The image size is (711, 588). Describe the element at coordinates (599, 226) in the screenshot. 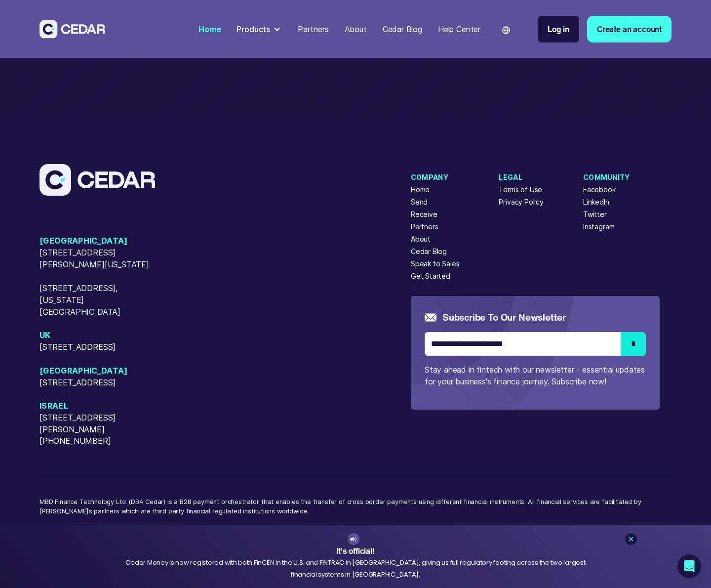

I see `a: Instagram` at that location.